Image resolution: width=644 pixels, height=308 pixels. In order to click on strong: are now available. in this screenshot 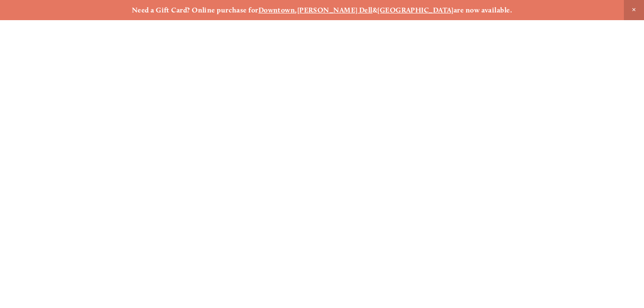, I will do `click(483, 10)`.